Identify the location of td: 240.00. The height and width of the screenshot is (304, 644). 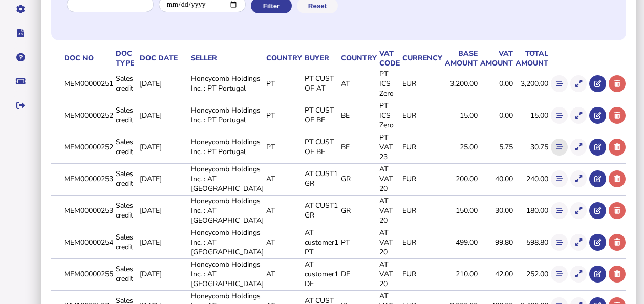
(530, 178).